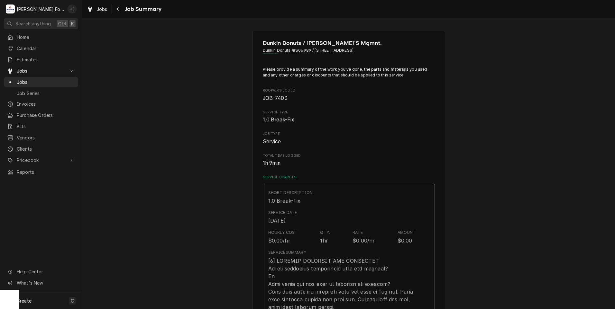 The image size is (615, 309). What do you see at coordinates (405, 241) in the screenshot?
I see `div: $0.00` at bounding box center [405, 241].